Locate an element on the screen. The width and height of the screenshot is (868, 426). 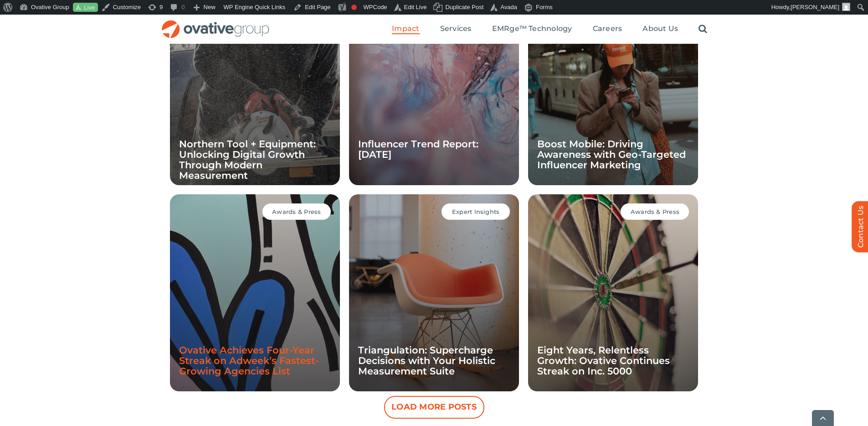
a: Careers is located at coordinates (607, 29).